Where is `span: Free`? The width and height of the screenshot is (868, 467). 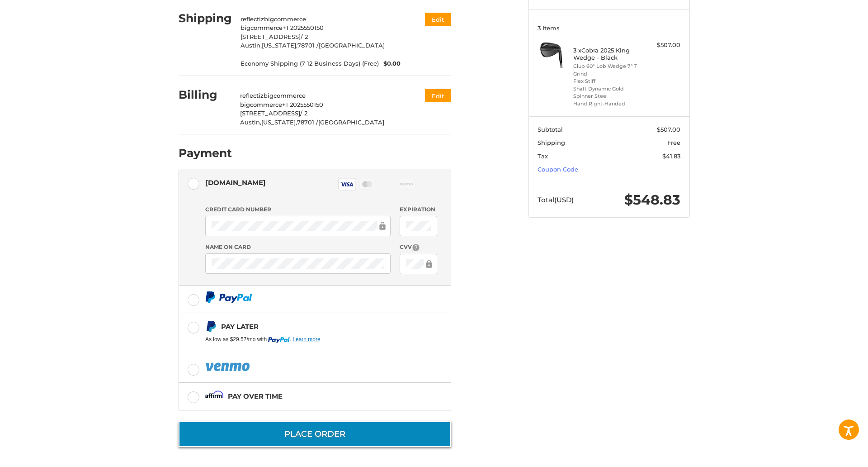
span: Free is located at coordinates (674, 142).